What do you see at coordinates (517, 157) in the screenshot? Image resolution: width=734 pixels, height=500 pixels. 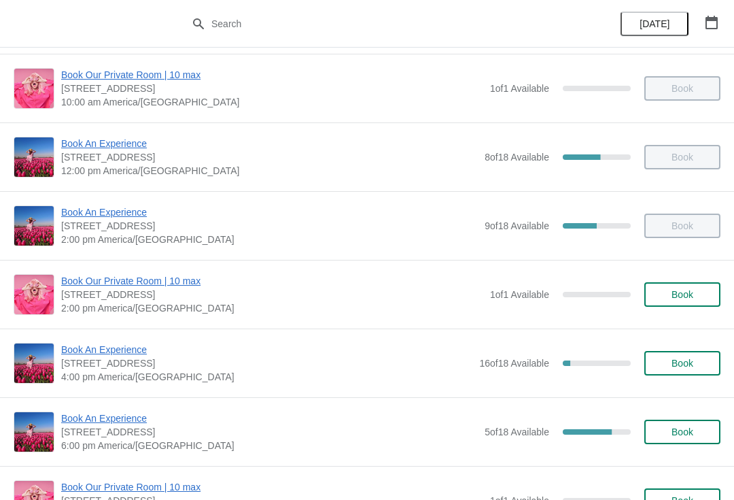 I see `span: 8 of 18 Available` at bounding box center [517, 157].